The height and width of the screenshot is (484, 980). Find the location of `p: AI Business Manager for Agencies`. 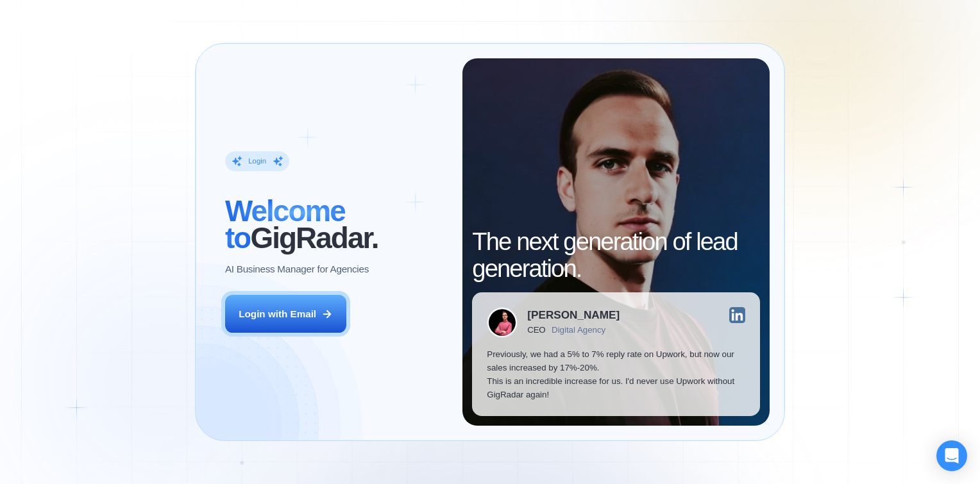

p: AI Business Manager for Agencies is located at coordinates (297, 268).